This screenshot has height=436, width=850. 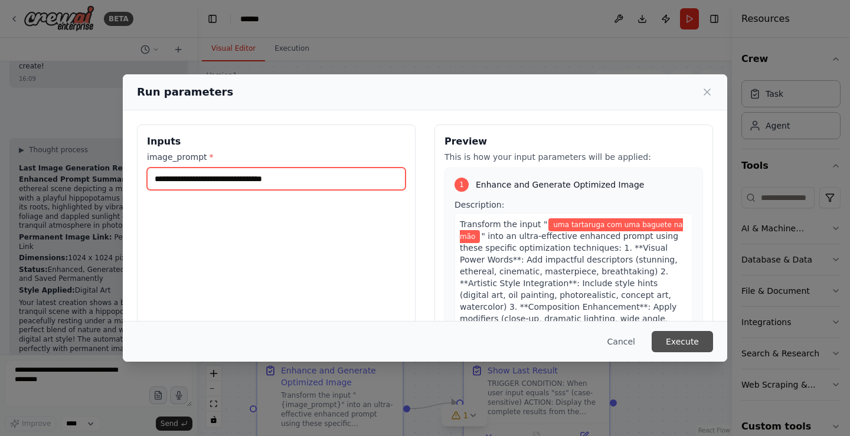 What do you see at coordinates (276, 142) in the screenshot?
I see `h3: Inputs` at bounding box center [276, 142].